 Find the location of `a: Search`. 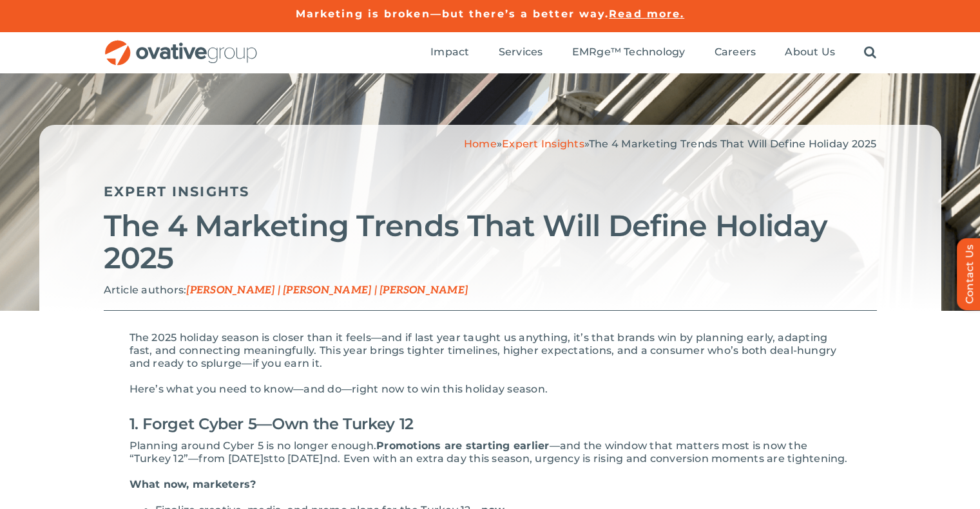

a: Search is located at coordinates (869, 53).